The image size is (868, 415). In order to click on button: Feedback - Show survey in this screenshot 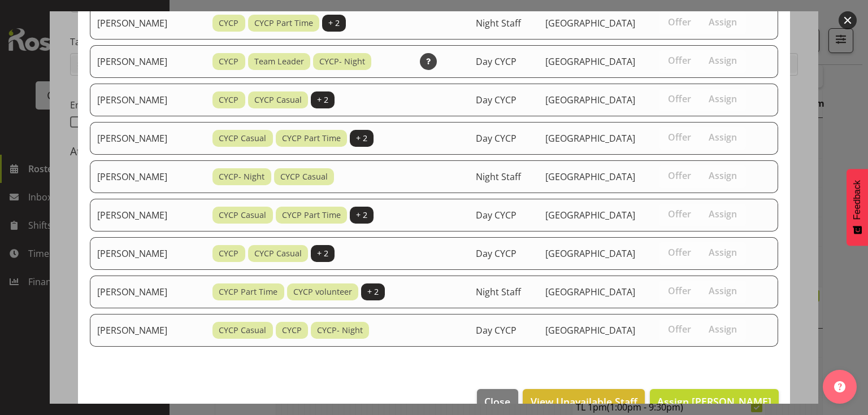, I will do `click(857, 207)`.